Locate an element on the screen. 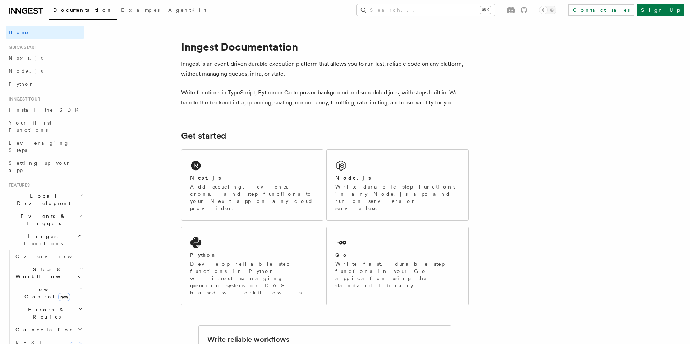  span: Setting up your app is located at coordinates (40, 167).